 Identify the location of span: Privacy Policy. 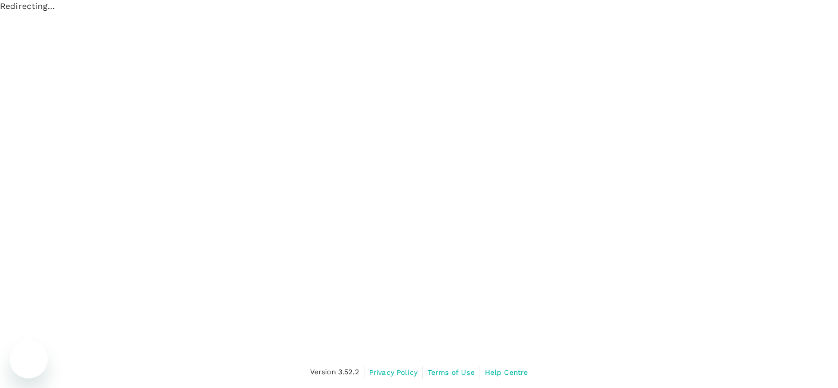
(393, 372).